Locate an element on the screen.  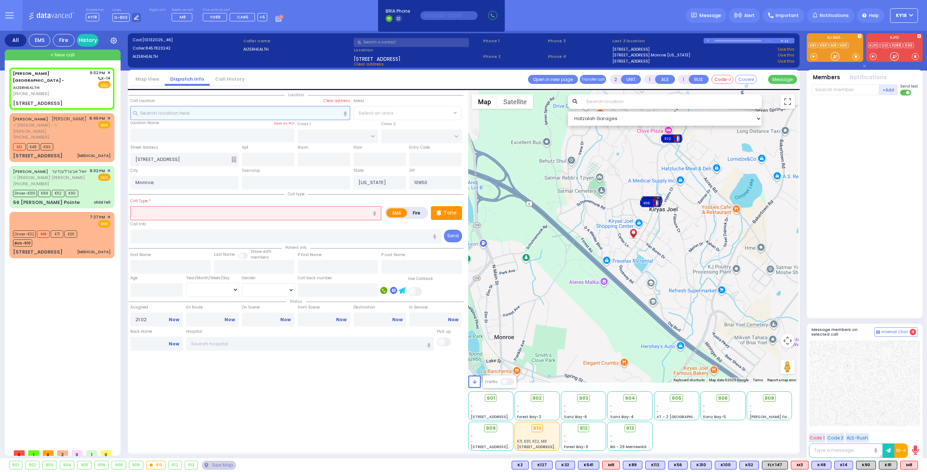
span: Driver-K32 is located at coordinates (24, 234).